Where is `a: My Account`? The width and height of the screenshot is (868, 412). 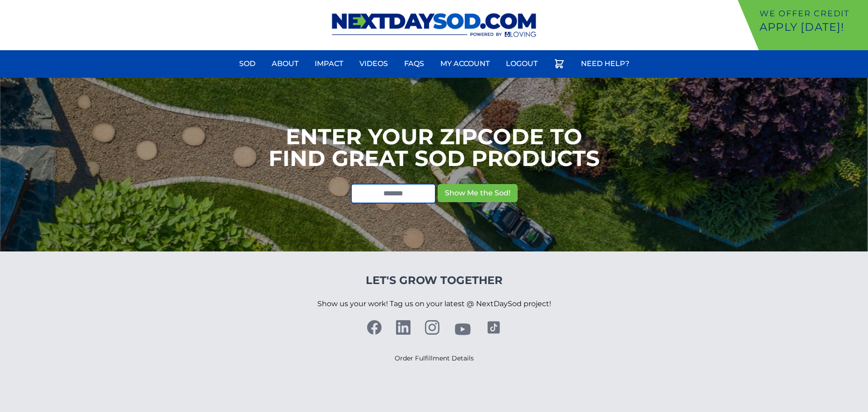 a: My Account is located at coordinates (465, 64).